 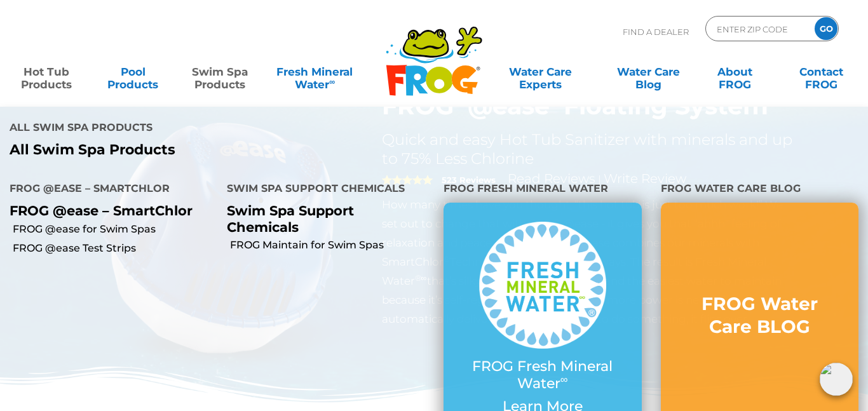 I want to click on a: FROG Water Care BLOG, so click(x=760, y=322).